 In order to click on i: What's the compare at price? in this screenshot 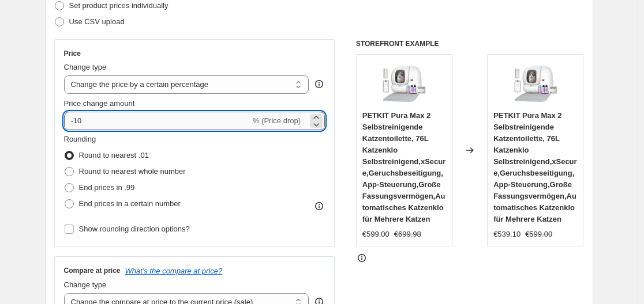, I will do `click(174, 271)`.